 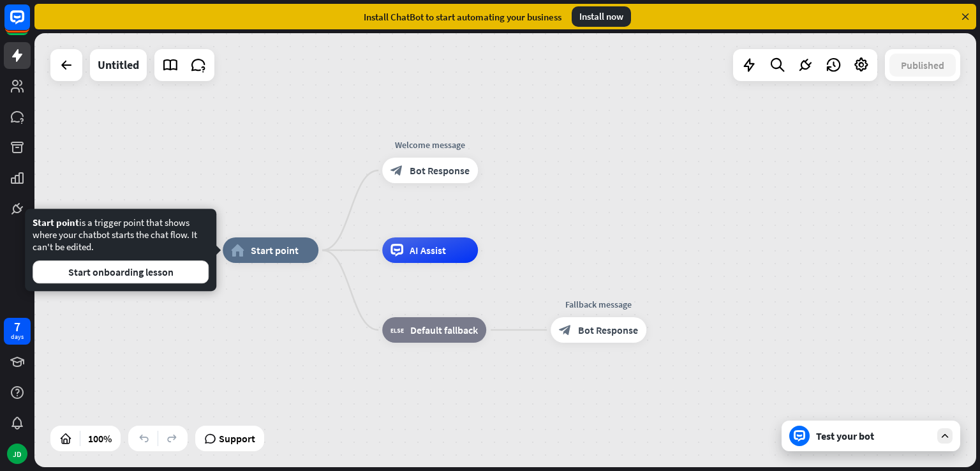 I want to click on button: Start onboarding lesson, so click(x=121, y=272).